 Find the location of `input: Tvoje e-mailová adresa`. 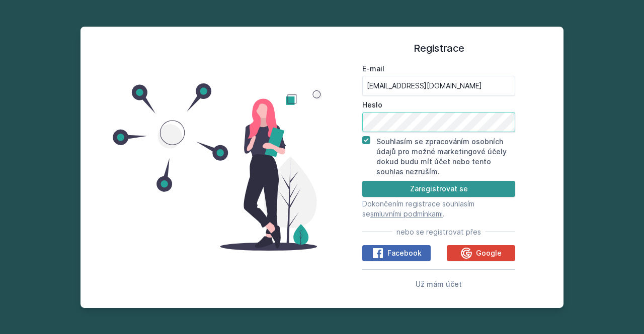

input: Tvoje e-mailová adresa is located at coordinates (438, 86).